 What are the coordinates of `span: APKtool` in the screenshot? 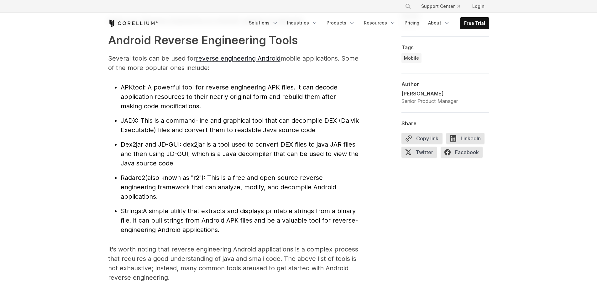 It's located at (132, 87).